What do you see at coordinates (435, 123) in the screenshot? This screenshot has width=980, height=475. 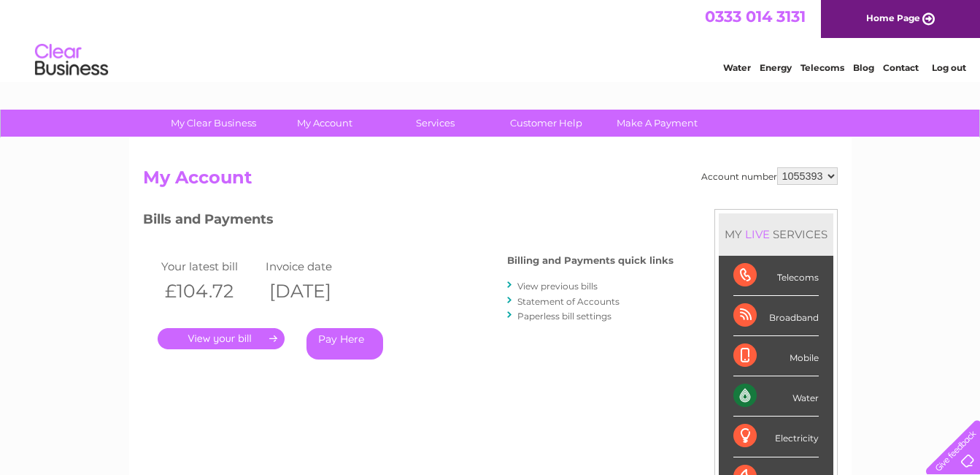 I see `a: Services` at bounding box center [435, 123].